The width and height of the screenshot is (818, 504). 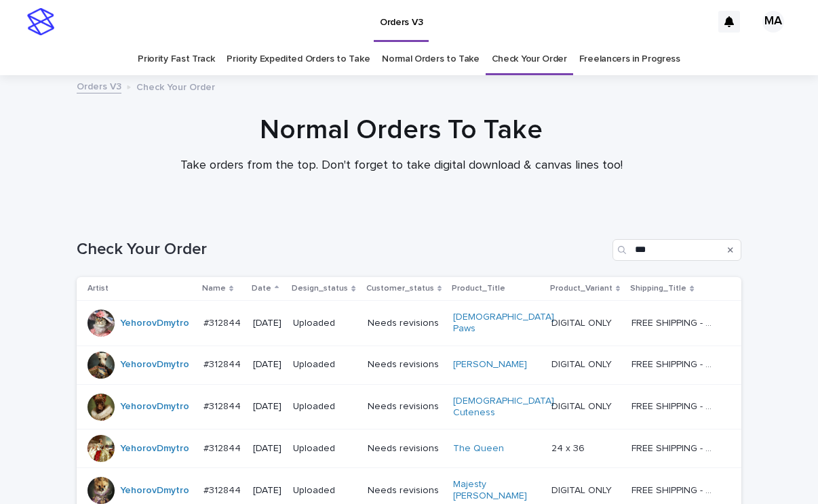 I want to click on h1: Check Your Order, so click(x=342, y=250).